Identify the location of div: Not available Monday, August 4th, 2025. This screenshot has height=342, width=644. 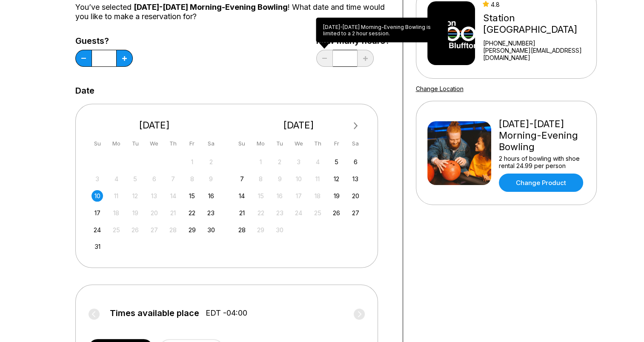
(116, 179).